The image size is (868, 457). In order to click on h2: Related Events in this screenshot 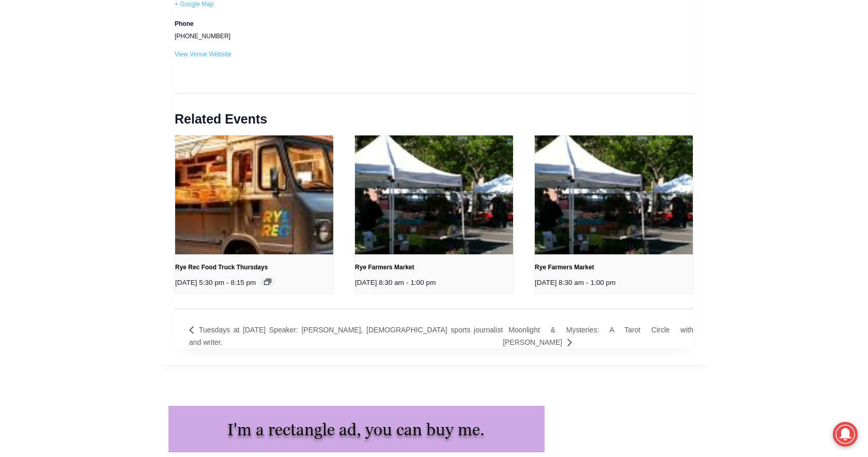, I will do `click(434, 110)`.